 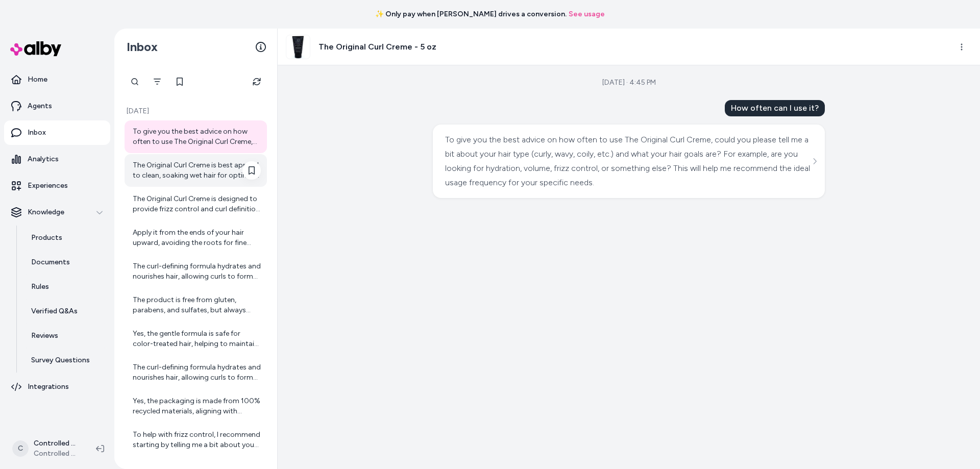 What do you see at coordinates (197, 170) in the screenshot?
I see `div: The Original Curl Creme is best applied to clean, soaking wet hair for optimal results. Applying ...` at bounding box center [197, 170].